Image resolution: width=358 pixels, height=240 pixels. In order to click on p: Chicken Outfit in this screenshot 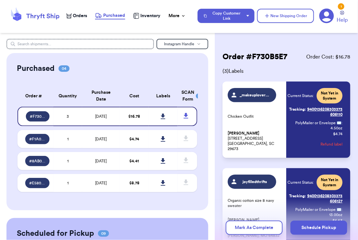, I will do `click(255, 116)`.